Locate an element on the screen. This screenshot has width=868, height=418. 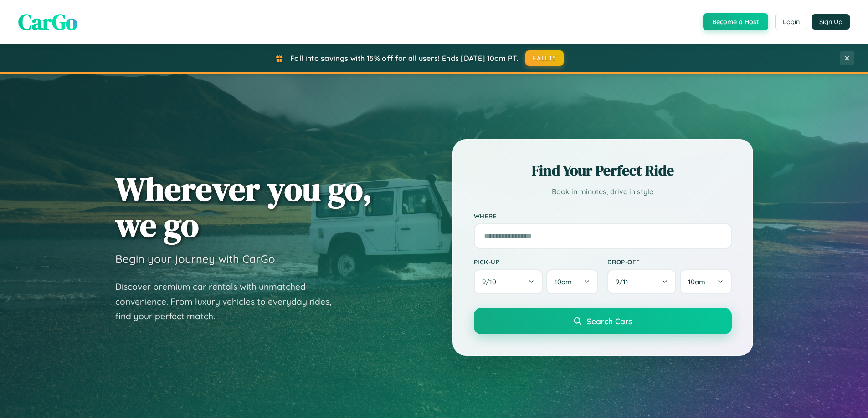
button: Become a Host is located at coordinates (735, 22).